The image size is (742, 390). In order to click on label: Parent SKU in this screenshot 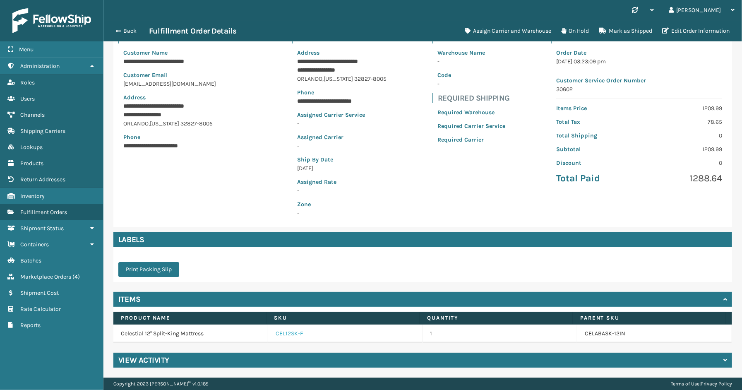, I will do `click(649, 318)`.